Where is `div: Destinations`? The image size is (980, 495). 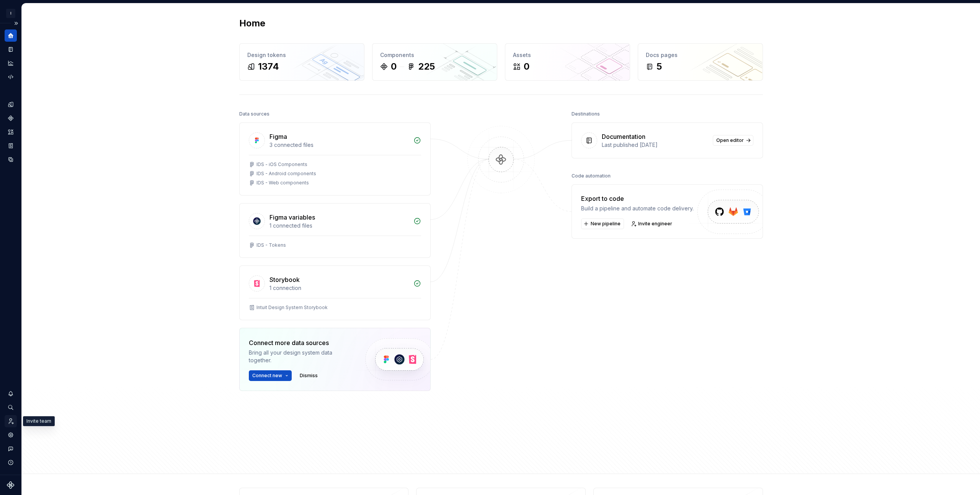
div: Destinations is located at coordinates (586, 114).